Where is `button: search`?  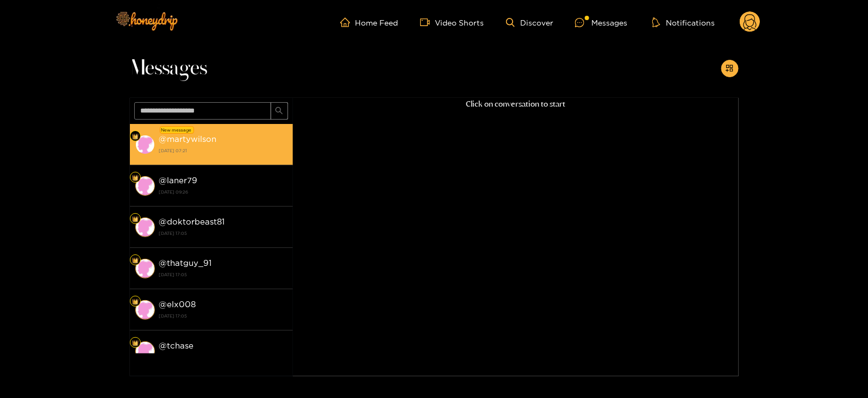
button: search is located at coordinates (279, 111).